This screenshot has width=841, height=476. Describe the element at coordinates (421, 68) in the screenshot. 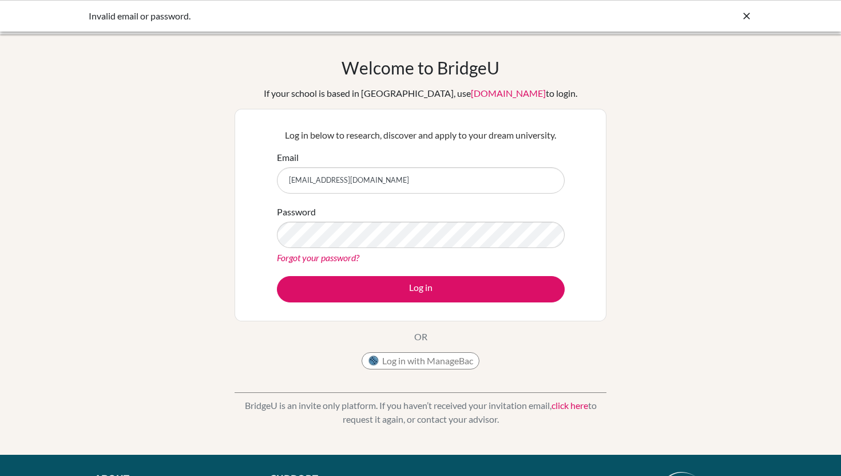

I see `h1: Welcome to BridgeU` at that location.